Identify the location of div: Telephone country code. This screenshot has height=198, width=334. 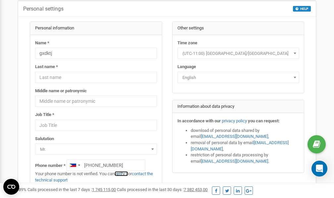
(74, 165).